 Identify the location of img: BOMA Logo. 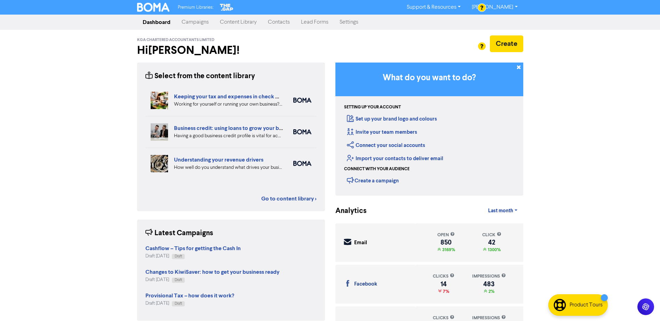
(153, 7).